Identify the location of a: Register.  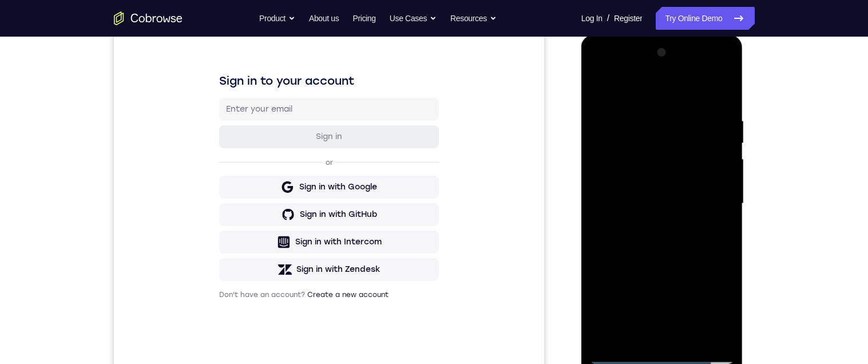
(628, 19).